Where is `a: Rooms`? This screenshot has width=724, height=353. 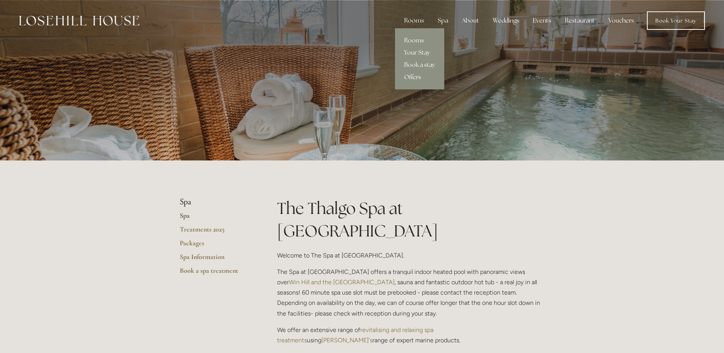
a: Rooms is located at coordinates (420, 40).